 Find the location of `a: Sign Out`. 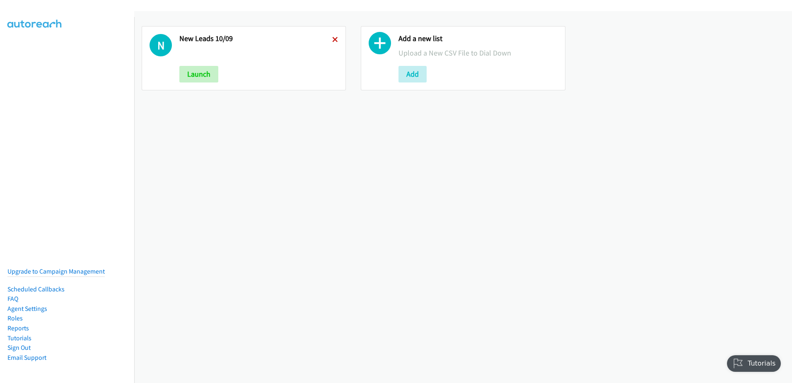

a: Sign Out is located at coordinates (19, 347).